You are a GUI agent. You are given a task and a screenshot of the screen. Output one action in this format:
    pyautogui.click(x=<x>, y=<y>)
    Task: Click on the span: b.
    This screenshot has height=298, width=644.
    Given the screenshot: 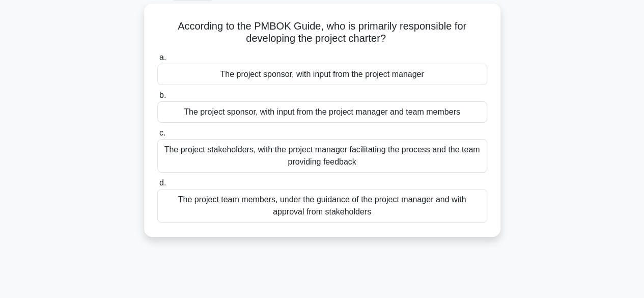 What is the action you would take?
    pyautogui.click(x=162, y=95)
    